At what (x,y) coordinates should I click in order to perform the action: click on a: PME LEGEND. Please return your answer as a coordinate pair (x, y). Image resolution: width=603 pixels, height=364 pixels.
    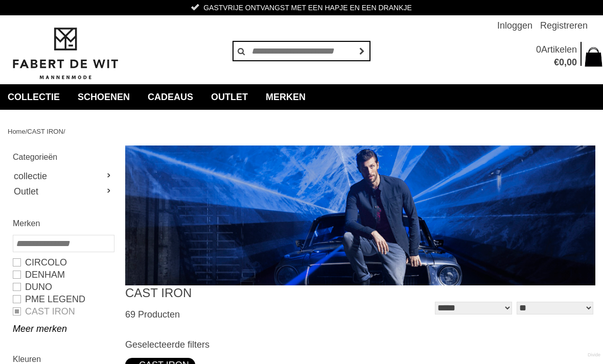
    Looking at the image, I should click on (63, 299).